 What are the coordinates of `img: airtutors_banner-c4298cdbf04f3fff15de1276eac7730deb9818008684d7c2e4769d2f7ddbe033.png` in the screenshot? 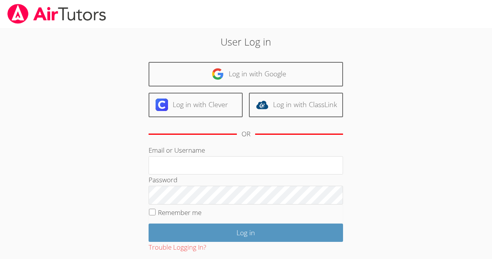 It's located at (57, 14).